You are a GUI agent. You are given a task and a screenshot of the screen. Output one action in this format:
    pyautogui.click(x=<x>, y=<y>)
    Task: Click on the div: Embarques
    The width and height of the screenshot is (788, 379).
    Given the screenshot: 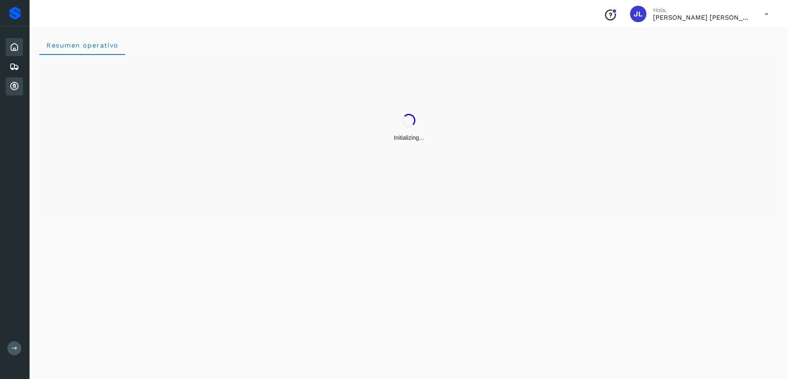 What is the action you would take?
    pyautogui.click(x=14, y=67)
    